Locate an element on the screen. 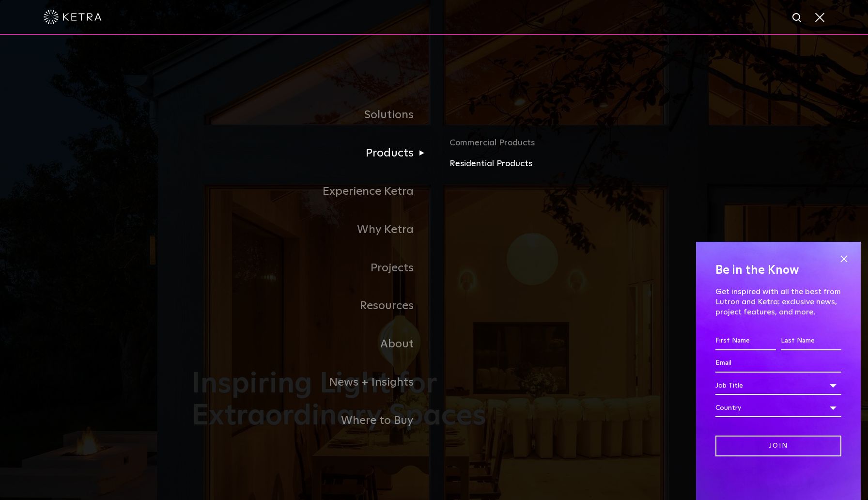 The height and width of the screenshot is (500, 868). a: Projects is located at coordinates (313, 268).